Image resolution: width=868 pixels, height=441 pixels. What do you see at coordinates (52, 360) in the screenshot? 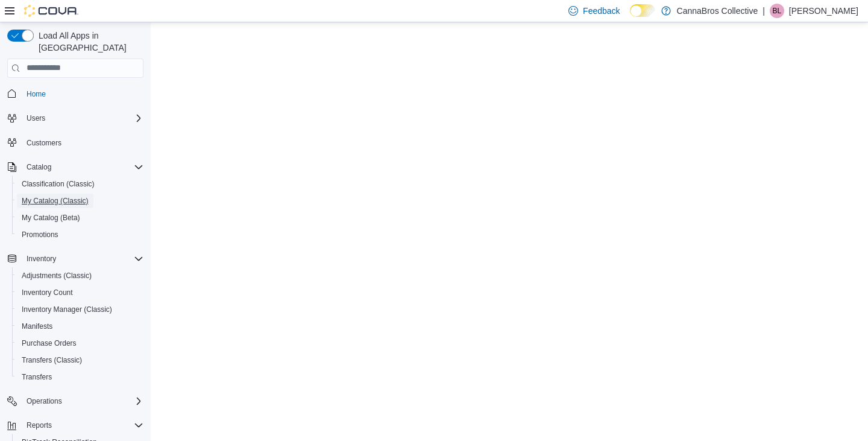
I see `a: Transfers (Classic)` at bounding box center [52, 360].